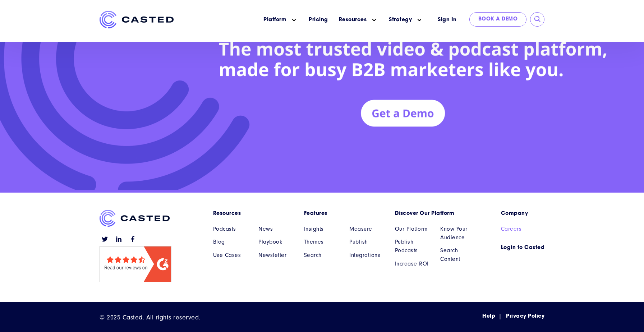 This screenshot has width=644, height=332. What do you see at coordinates (413, 264) in the screenshot?
I see `a: Increase ROI` at bounding box center [413, 264].